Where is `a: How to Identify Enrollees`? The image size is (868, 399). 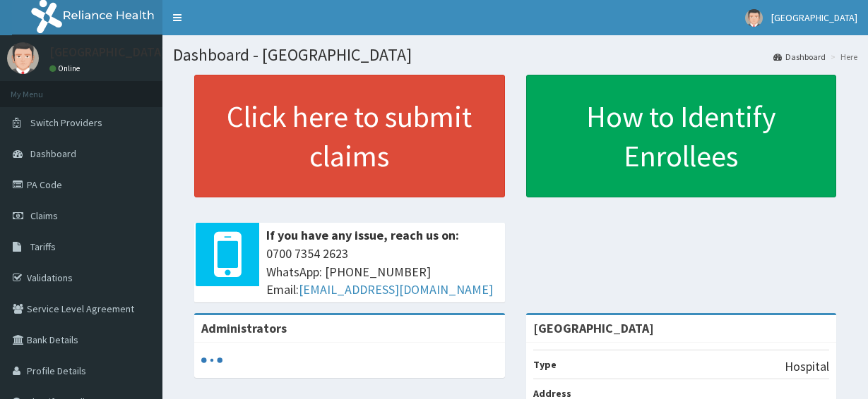
a: How to Identify Enrollees is located at coordinates (682, 136).